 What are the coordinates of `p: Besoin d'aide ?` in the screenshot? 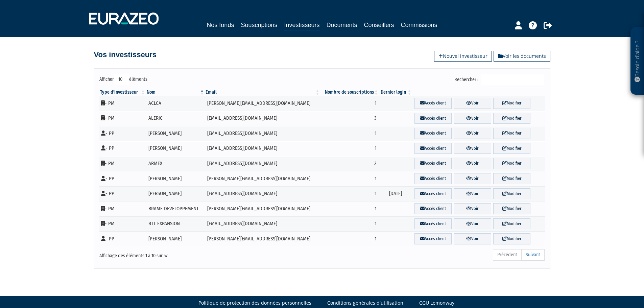 It's located at (637, 61).